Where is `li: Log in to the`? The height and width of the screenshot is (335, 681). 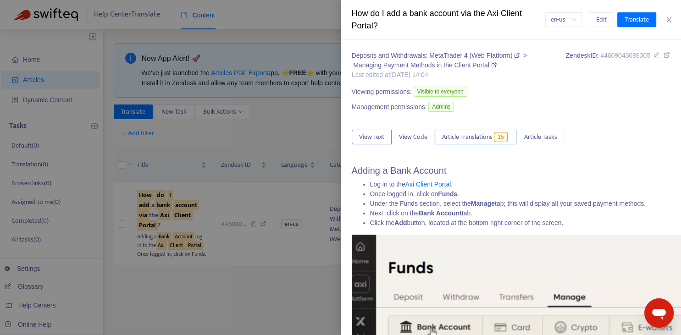 li: Log in to the is located at coordinates (520, 184).